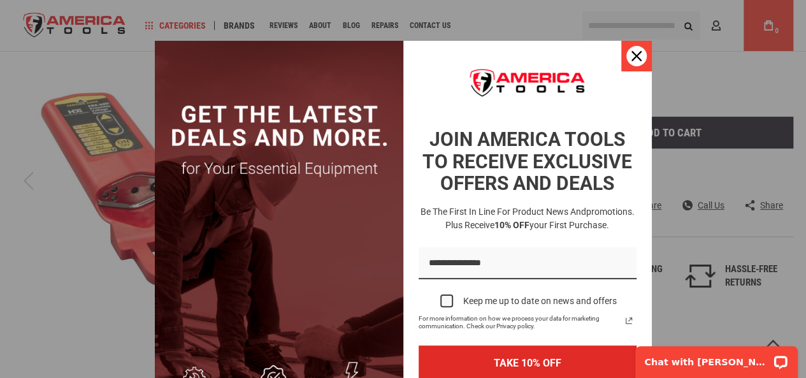 This screenshot has width=806, height=378. Describe the element at coordinates (637, 56) in the screenshot. I see `button: Close` at that location.